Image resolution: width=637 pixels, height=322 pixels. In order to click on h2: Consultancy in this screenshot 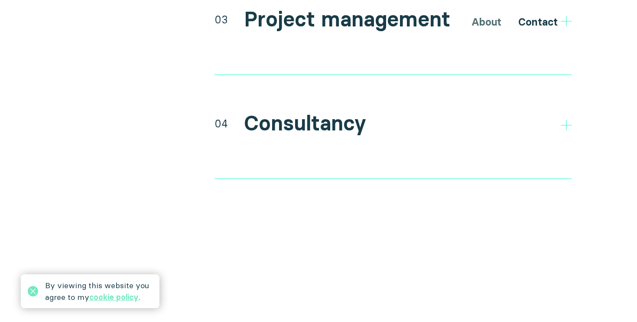, I will do `click(305, 124)`.